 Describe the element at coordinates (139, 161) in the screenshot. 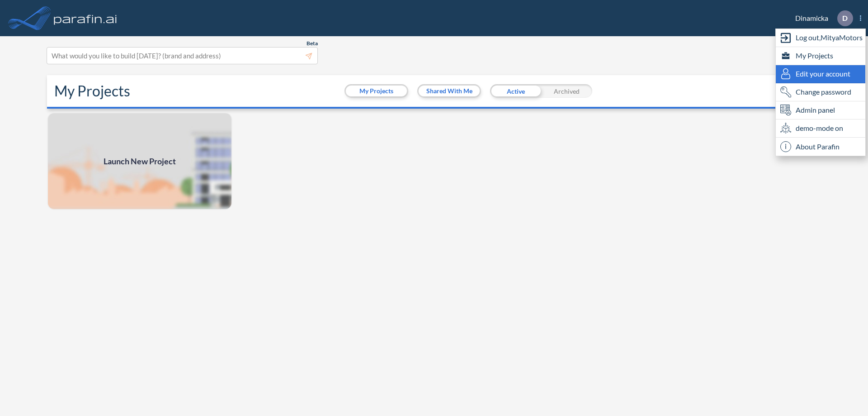

I see `a: Launch New Project` at that location.